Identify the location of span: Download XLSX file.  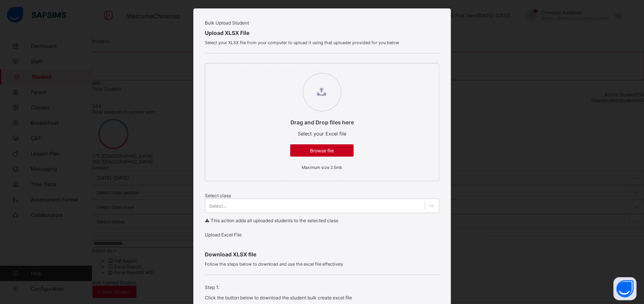
(322, 254).